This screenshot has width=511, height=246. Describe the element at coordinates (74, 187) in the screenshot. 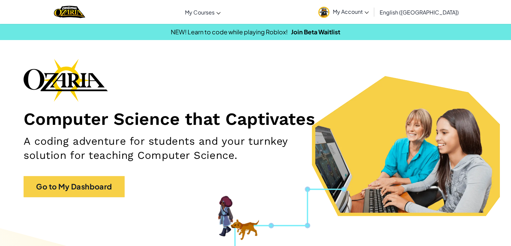

I see `a: Go to My Dashboard` at that location.